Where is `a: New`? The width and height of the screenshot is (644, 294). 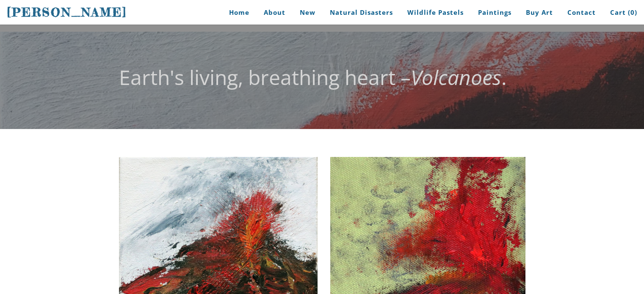
a: New is located at coordinates (307, 12).